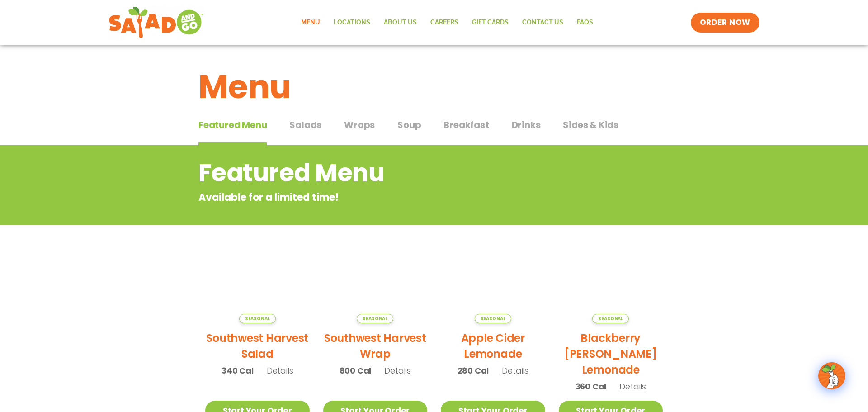 Image resolution: width=868 pixels, height=412 pixels. What do you see at coordinates (305, 125) in the screenshot?
I see `span: Salads` at bounding box center [305, 125].